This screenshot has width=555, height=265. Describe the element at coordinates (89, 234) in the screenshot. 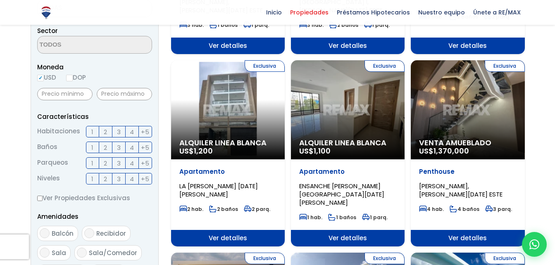

I see `input: Recibidor` at that location.